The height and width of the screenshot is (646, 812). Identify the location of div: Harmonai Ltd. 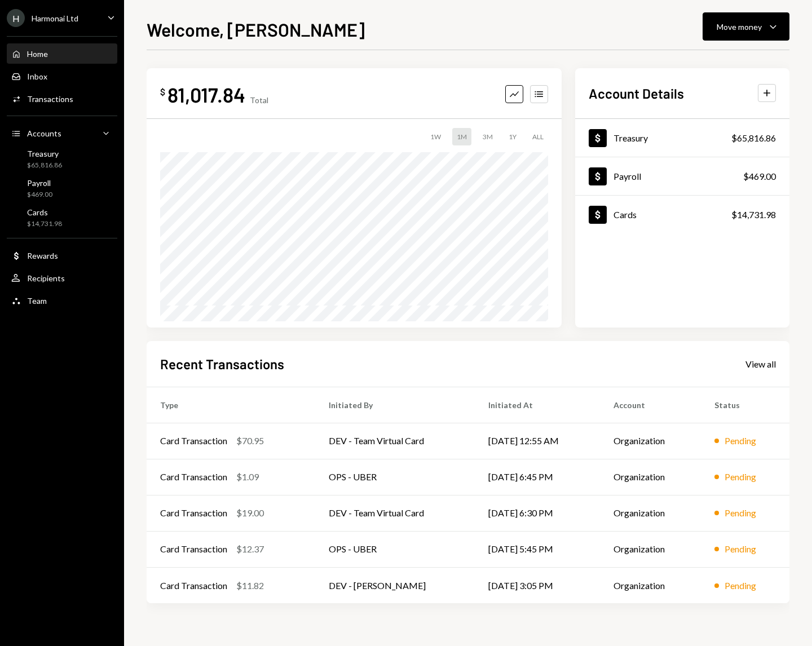
(55, 18).